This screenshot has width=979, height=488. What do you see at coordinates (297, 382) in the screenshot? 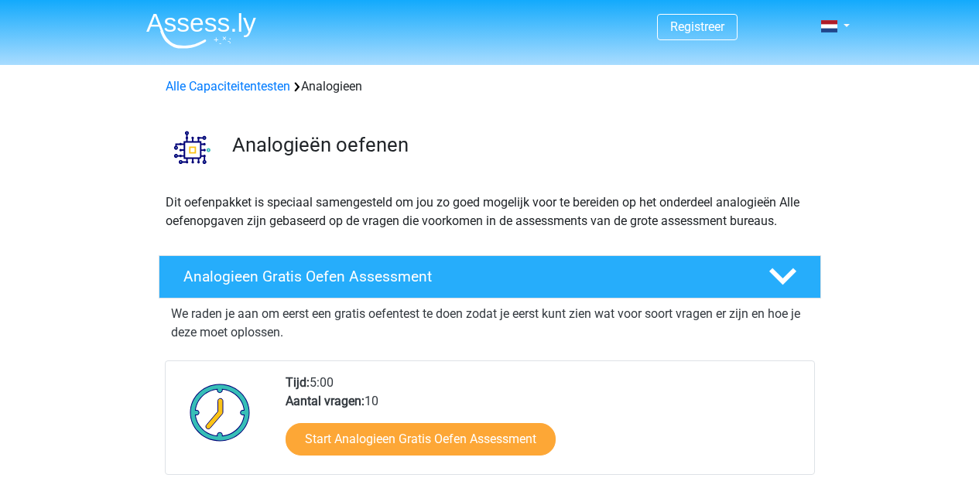
I see `b: Tijd:` at bounding box center [297, 382].